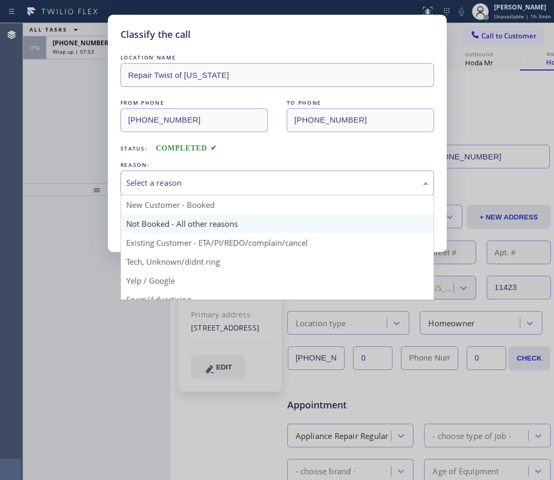 This screenshot has width=554, height=480. Describe the element at coordinates (277, 224) in the screenshot. I see `div: Not Booked - All other reasons` at that location.